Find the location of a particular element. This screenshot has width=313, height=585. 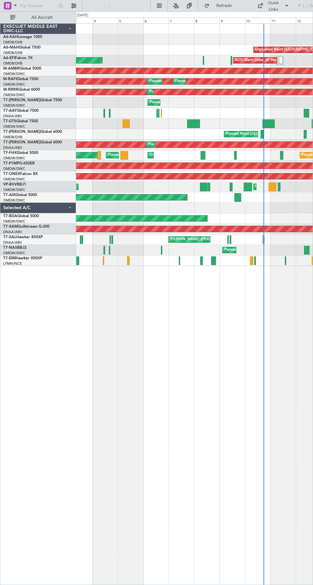

span: M-RAFI is located at coordinates (10, 79).